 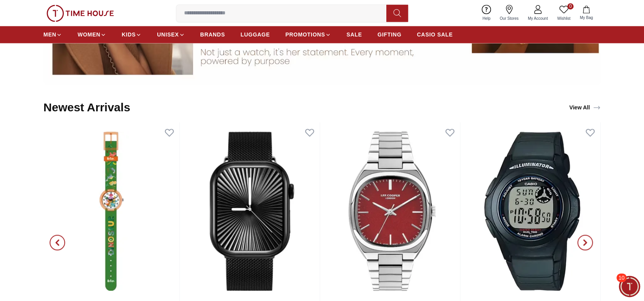 I want to click on img: Lee Cooper Kids Analog White Dial Watch - LC.K.4.777, so click(x=111, y=211).